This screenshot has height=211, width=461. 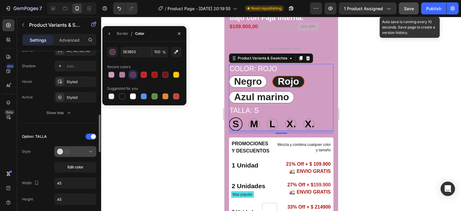 What do you see at coordinates (34, 137) in the screenshot?
I see `div: Option: TALLA` at bounding box center [34, 137].